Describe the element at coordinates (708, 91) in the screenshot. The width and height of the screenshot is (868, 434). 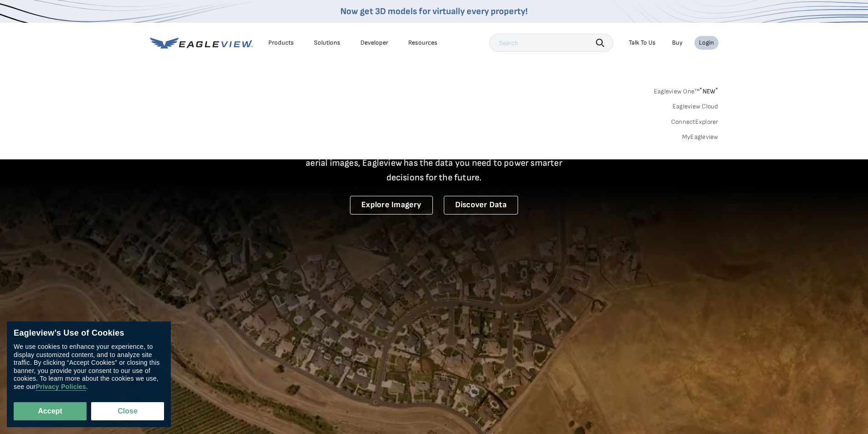
I see `span: NEW` at that location.